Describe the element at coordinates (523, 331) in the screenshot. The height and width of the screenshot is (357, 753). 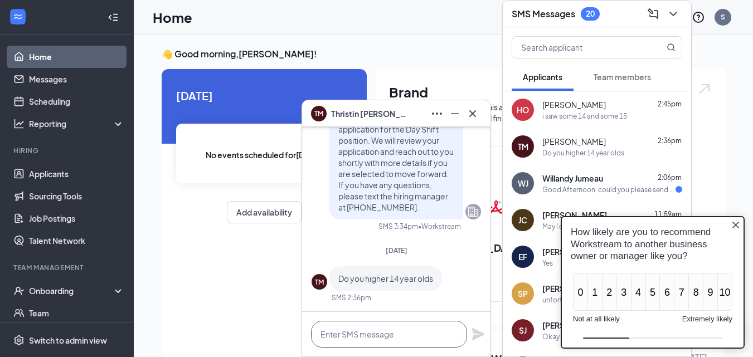
I see `div: SJ` at that location.